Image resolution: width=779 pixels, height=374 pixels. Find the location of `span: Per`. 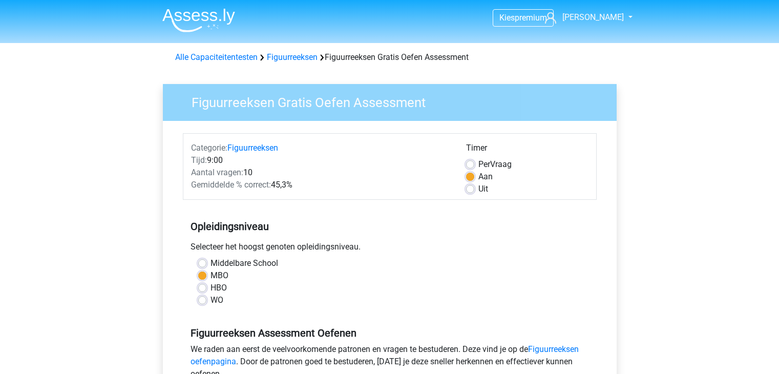

span: Per is located at coordinates (484, 164).